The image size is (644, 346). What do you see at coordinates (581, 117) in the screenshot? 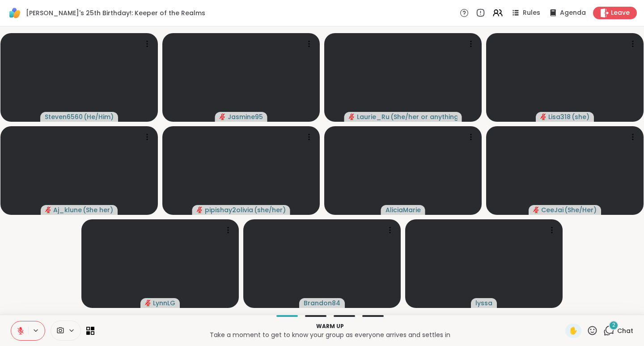
I see `span: ( she )` at bounding box center [581, 117].